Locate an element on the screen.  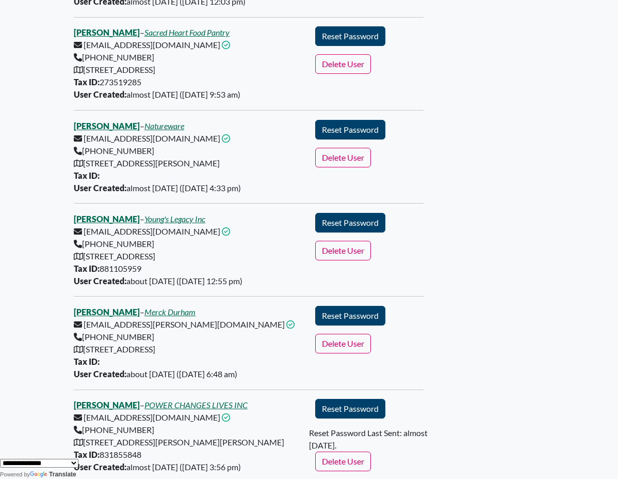
a: Merck Durham is located at coordinates (170, 311).